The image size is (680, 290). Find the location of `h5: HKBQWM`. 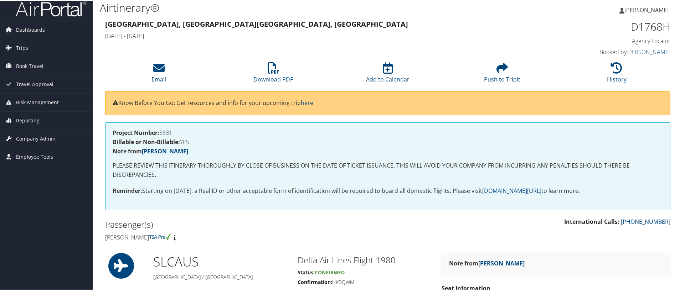

h5: HKBQWM is located at coordinates (364, 282).